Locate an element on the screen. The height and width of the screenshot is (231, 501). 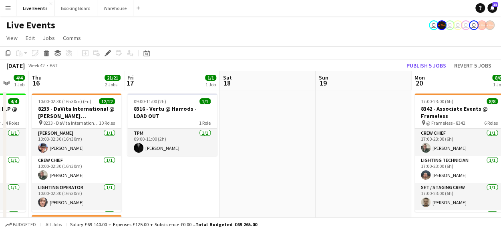
app-user-avatar: Production Managers is located at coordinates (441, 25).